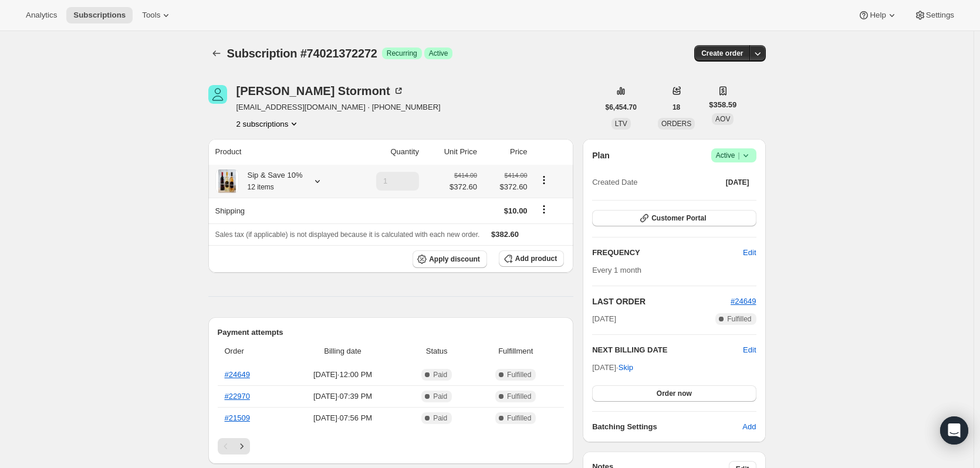  I want to click on span: Apply discount, so click(454, 259).